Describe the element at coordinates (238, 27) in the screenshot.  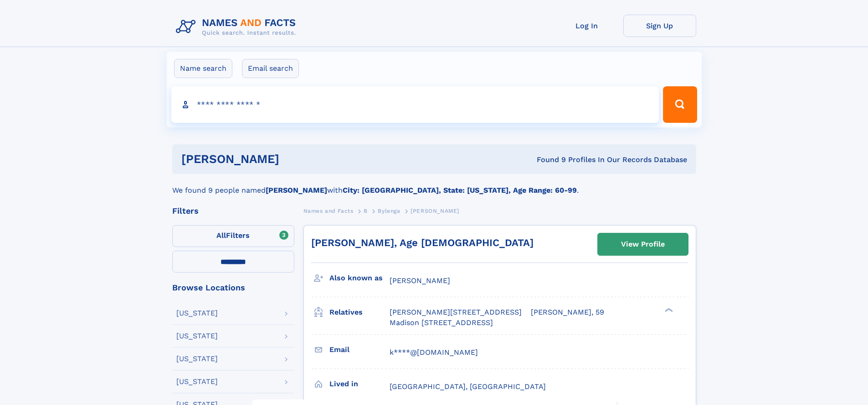
I see `img: Logo Names and Facts` at that location.